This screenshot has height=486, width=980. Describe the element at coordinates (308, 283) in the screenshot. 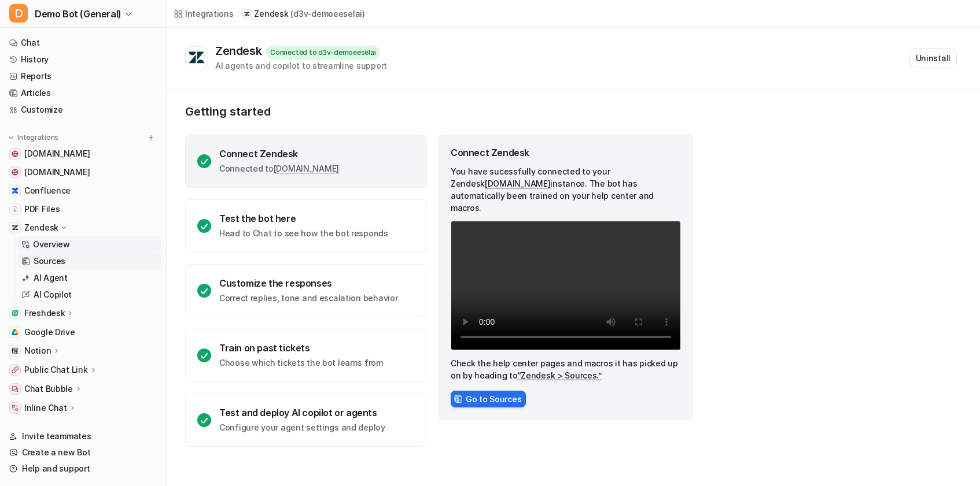

I see `div: Customize the responses` at that location.